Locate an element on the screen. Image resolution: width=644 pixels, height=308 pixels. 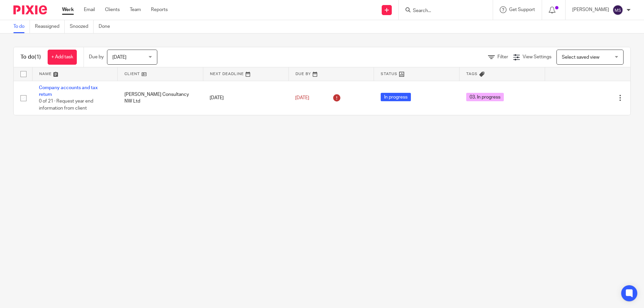
span: Get Support is located at coordinates (522, 10).